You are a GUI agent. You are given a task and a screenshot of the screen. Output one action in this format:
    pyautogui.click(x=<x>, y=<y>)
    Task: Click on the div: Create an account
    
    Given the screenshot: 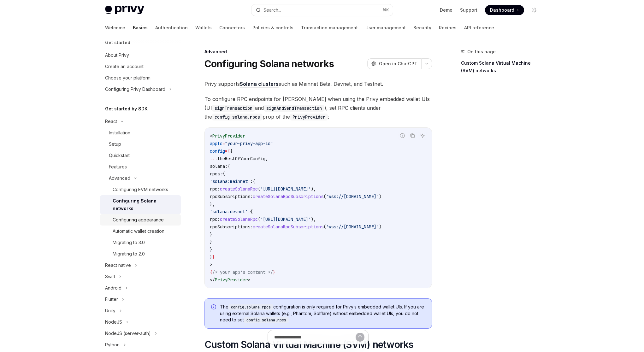 What is the action you would take?
    pyautogui.click(x=124, y=66)
    